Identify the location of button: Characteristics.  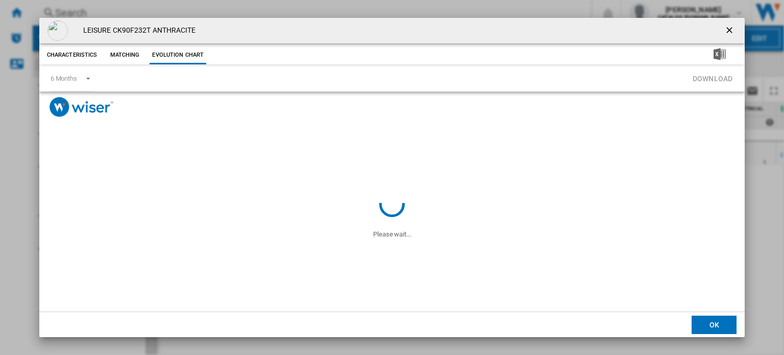
(72, 55).